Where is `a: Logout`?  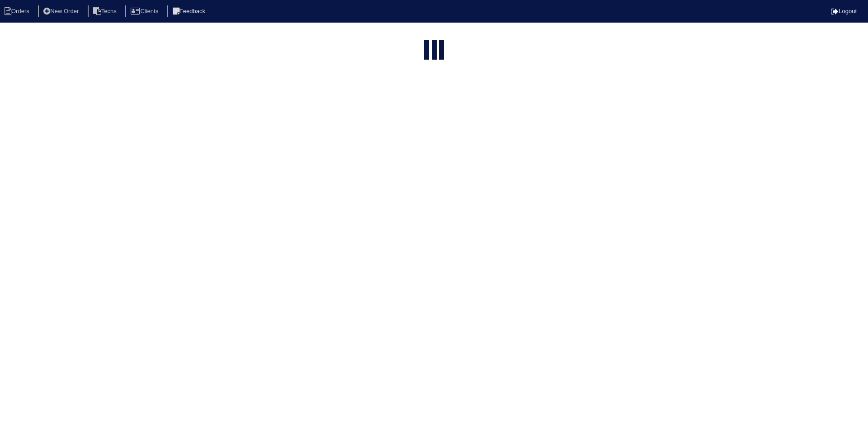
a: Logout is located at coordinates (844, 11).